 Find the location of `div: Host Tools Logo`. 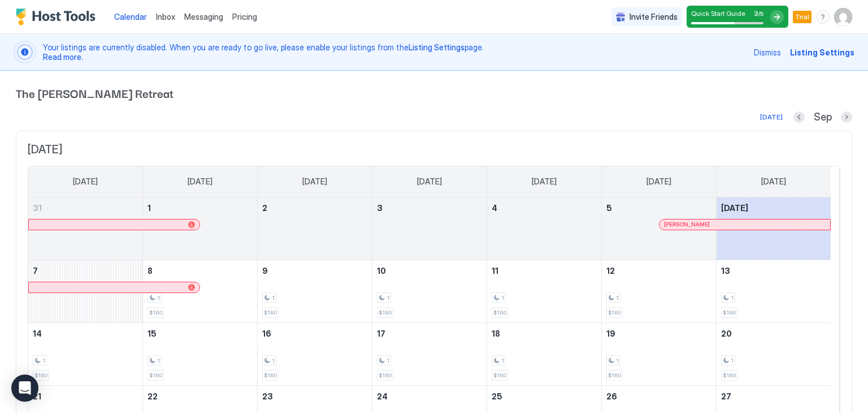

div: Host Tools Logo is located at coordinates (59, 17).